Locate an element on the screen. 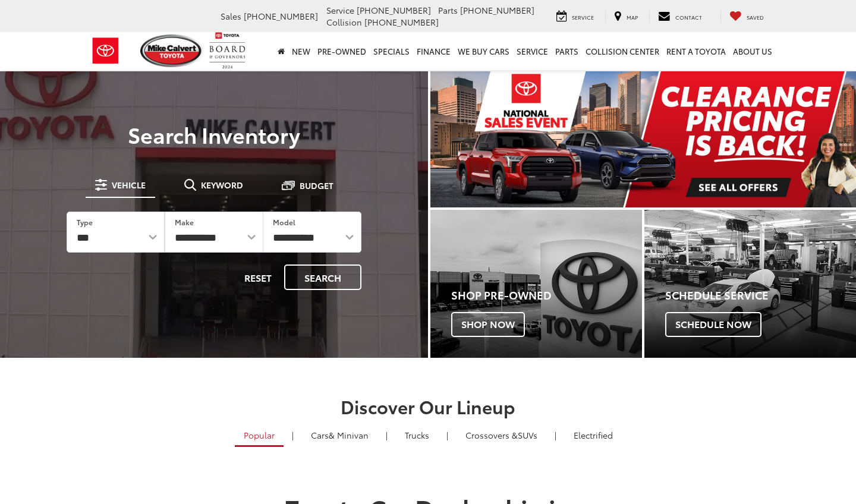  button: Search is located at coordinates (322, 277).